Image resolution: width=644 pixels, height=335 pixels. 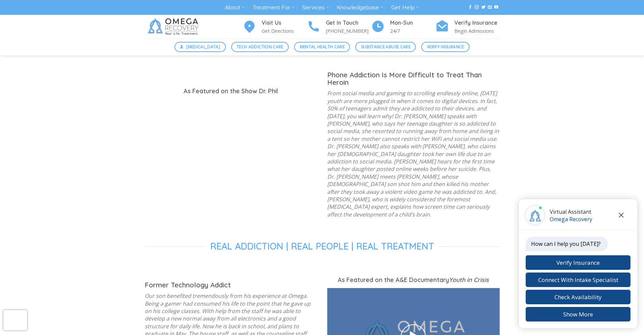 What do you see at coordinates (413, 31) in the screenshot?
I see `p: 24/7` at bounding box center [413, 31].